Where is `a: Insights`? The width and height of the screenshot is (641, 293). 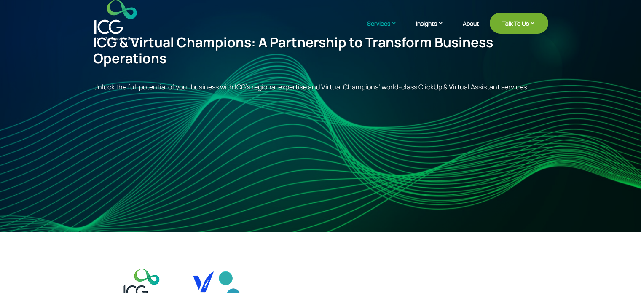
a: Insights is located at coordinates (434, 29).